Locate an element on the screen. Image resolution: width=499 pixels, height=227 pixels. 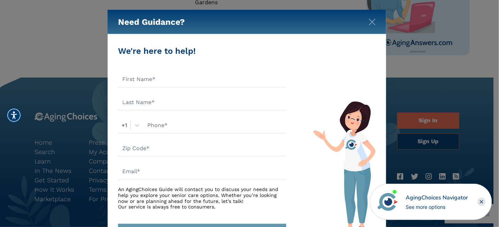
input: First Name* is located at coordinates (202, 79).